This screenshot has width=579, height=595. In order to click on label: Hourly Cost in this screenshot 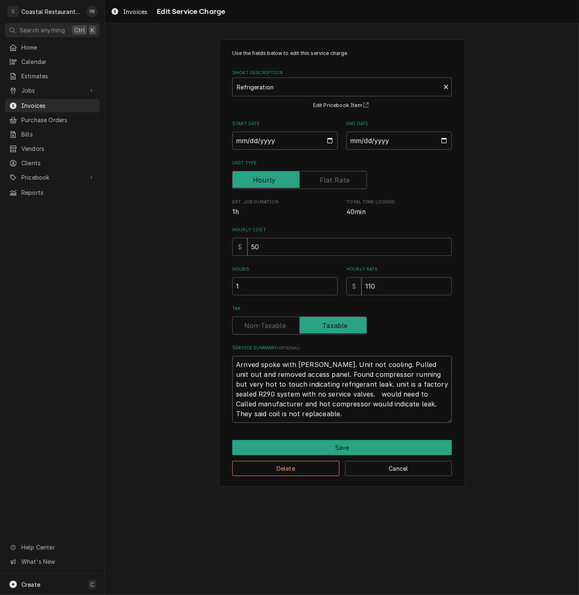, I will do `click(342, 230)`.